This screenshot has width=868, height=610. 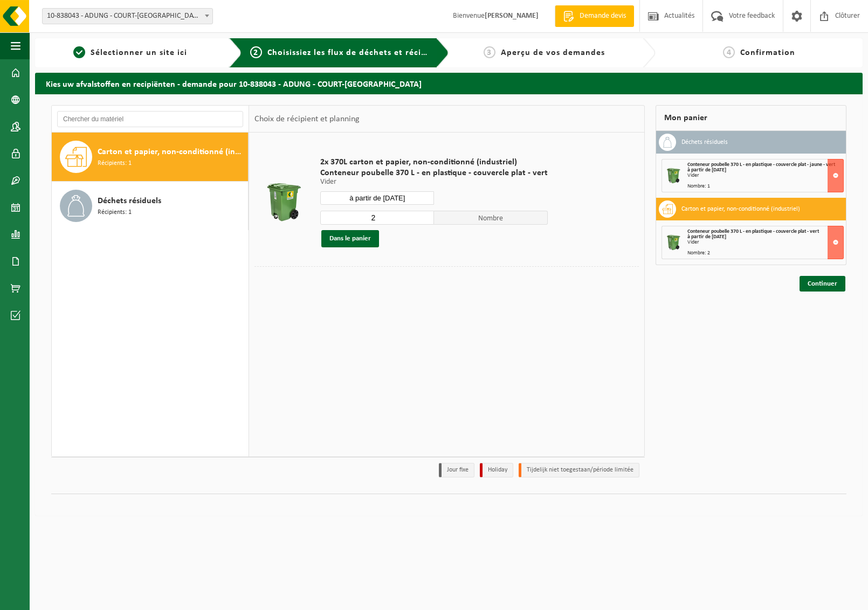 I want to click on span: Déchets résiduels, so click(x=129, y=201).